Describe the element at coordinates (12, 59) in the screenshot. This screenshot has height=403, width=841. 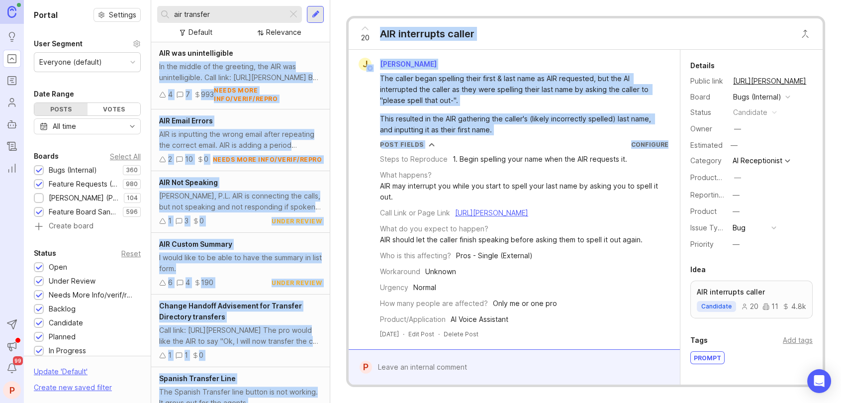
I see `a: Portal` at that location.